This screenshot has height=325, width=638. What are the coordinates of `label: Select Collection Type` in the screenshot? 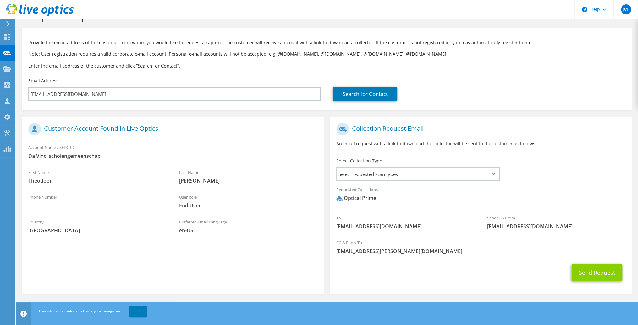 It's located at (359, 161).